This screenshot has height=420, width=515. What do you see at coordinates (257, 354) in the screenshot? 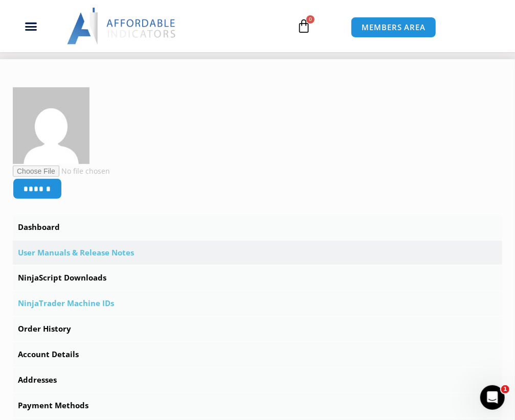
I see `a: Account Details` at bounding box center [257, 354].